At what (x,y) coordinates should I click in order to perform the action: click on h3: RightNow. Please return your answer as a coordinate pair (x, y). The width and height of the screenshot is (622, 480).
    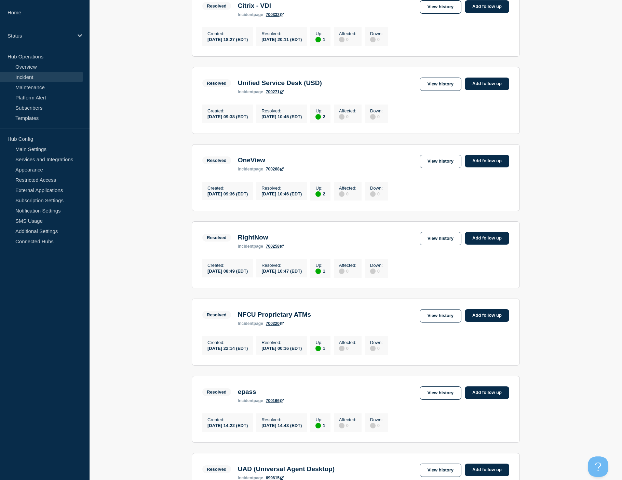
    Looking at the image, I should click on (261, 238).